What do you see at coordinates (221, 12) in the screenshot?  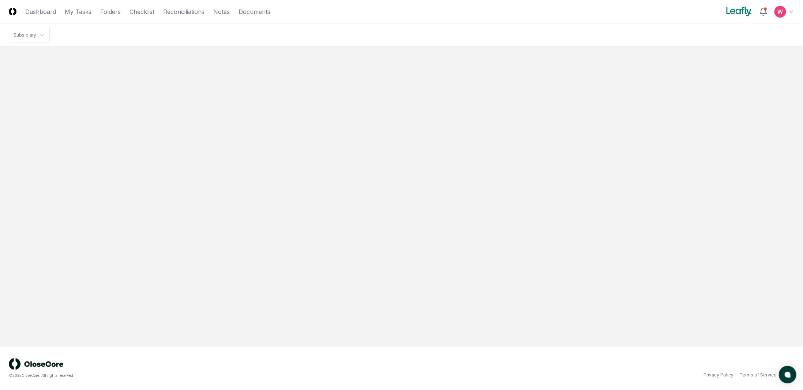 I see `a: Notes` at bounding box center [221, 12].